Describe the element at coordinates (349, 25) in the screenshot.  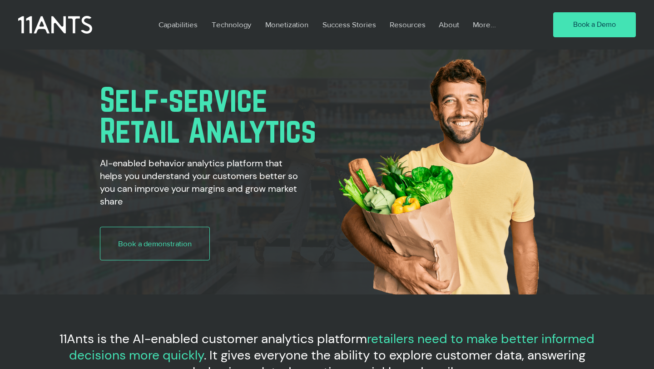
I see `a: Success Stories` at that location.